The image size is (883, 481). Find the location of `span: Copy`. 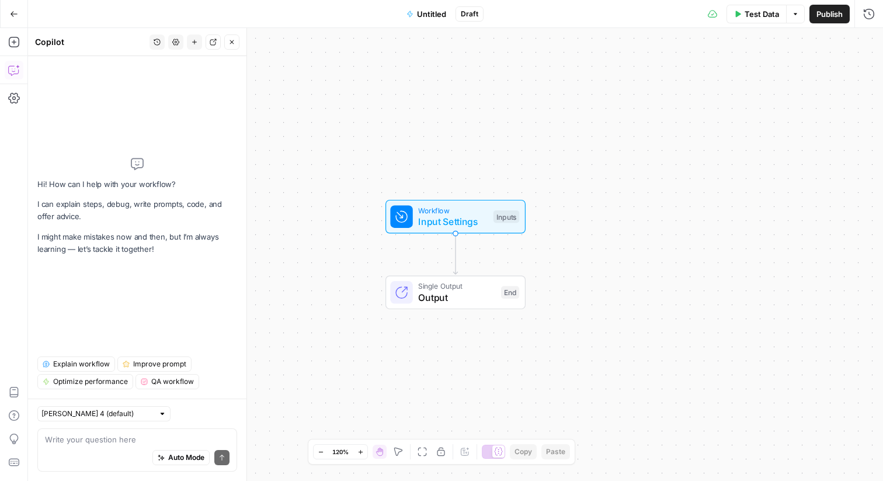

span: Copy is located at coordinates (523, 452).